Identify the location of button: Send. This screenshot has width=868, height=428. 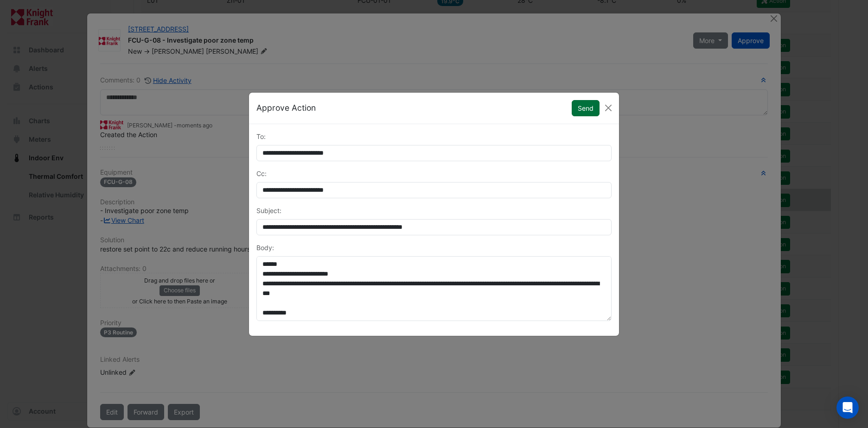
(585, 108).